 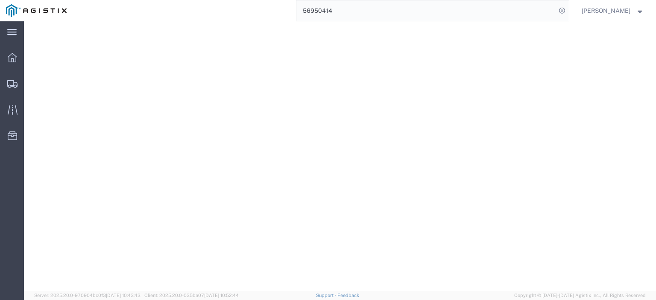 What do you see at coordinates (348, 296) in the screenshot?
I see `a: Feedback` at bounding box center [348, 296].